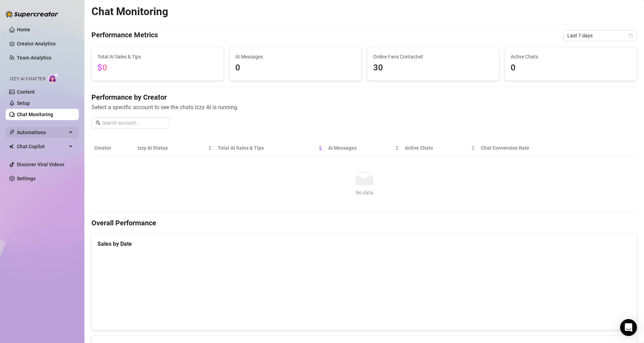 Image resolution: width=644 pixels, height=343 pixels. Describe the element at coordinates (631, 35) in the screenshot. I see `span: calendar` at that location.